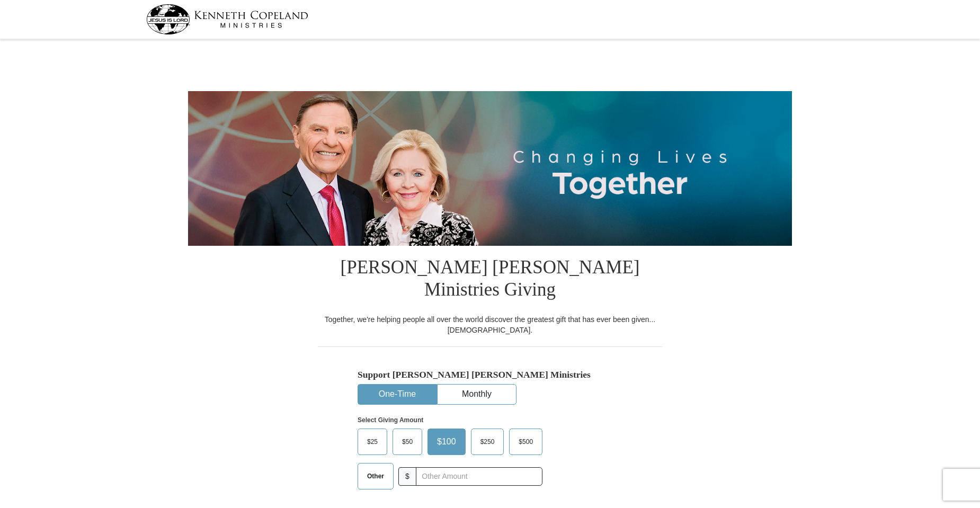 The height and width of the screenshot is (508, 980). What do you see at coordinates (447, 442) in the screenshot?
I see `span: $100` at bounding box center [447, 442].